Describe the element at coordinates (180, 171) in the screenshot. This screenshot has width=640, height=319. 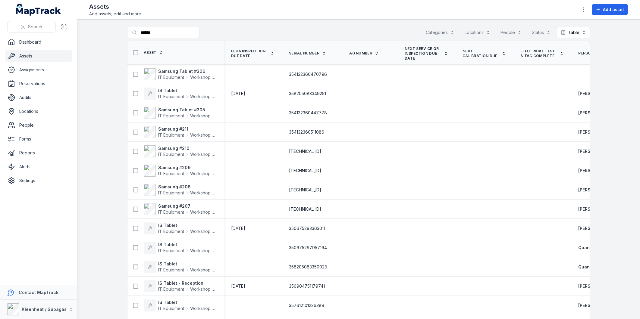
I see `a: Samsung #209IT EquipmentWorkshop Tablets` at that location.